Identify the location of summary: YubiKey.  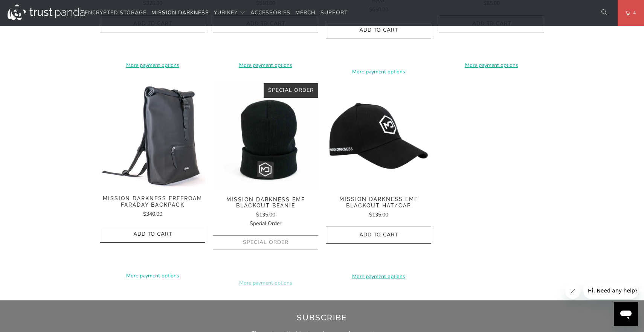
(230, 13).